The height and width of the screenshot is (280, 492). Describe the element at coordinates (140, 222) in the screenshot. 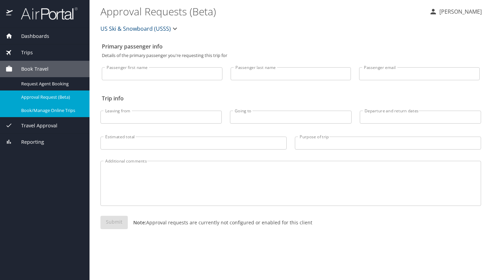

I see `strong: Note:` at that location.